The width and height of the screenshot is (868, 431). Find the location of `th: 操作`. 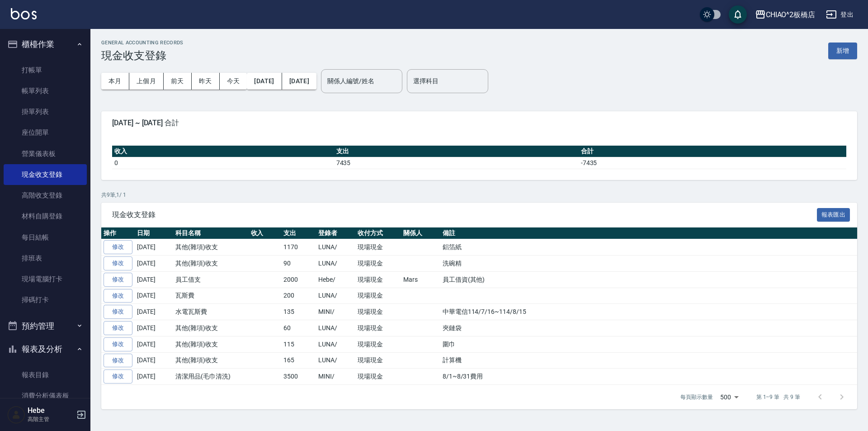

th: 操作 is located at coordinates (118, 233).